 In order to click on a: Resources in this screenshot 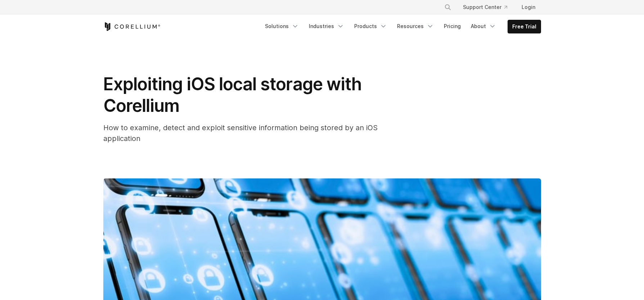, I will do `click(416, 27)`.